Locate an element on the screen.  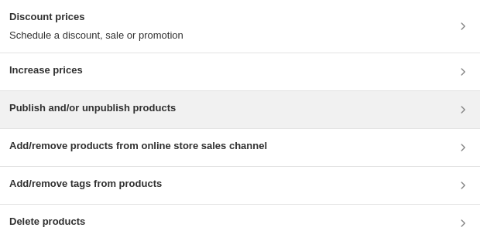
h3: Publish and/or unpublish products is located at coordinates (92, 108).